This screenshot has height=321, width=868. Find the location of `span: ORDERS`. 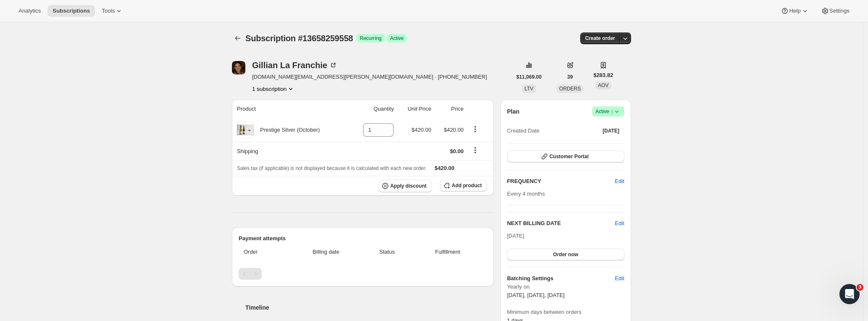

span: ORDERS is located at coordinates (570, 89).